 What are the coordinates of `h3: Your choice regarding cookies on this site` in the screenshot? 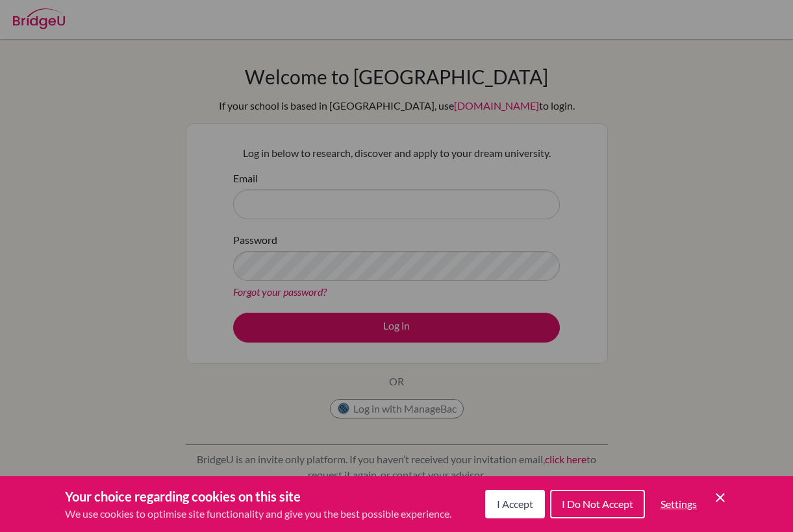 It's located at (257, 496).